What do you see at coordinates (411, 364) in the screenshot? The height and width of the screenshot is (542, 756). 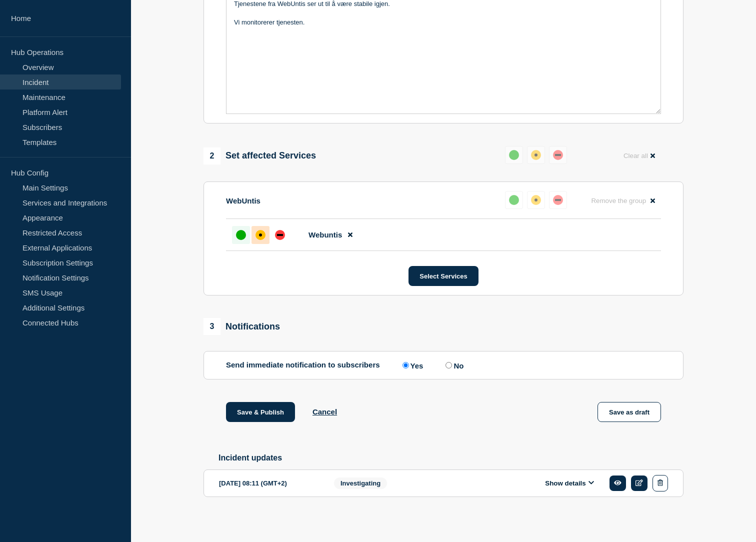 I see `label: Yes` at bounding box center [411, 364].